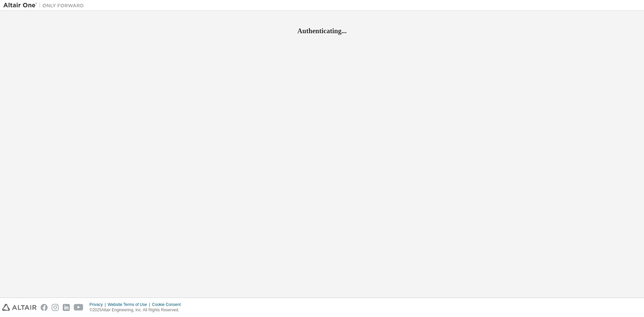  What do you see at coordinates (130, 305) in the screenshot?
I see `div: Website Terms of Use` at bounding box center [130, 305].